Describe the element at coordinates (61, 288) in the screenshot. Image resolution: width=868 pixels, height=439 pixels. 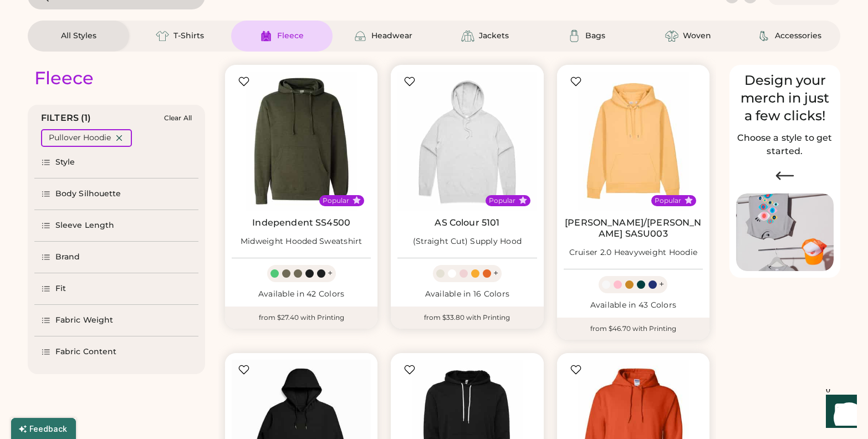
I see `div: Fit` at that location.